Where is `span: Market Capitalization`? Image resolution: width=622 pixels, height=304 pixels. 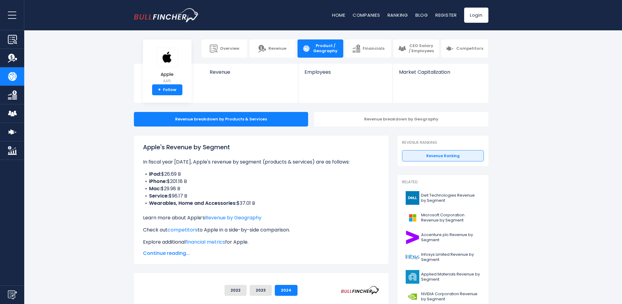 span: Market Capitalization is located at coordinates (441, 72).